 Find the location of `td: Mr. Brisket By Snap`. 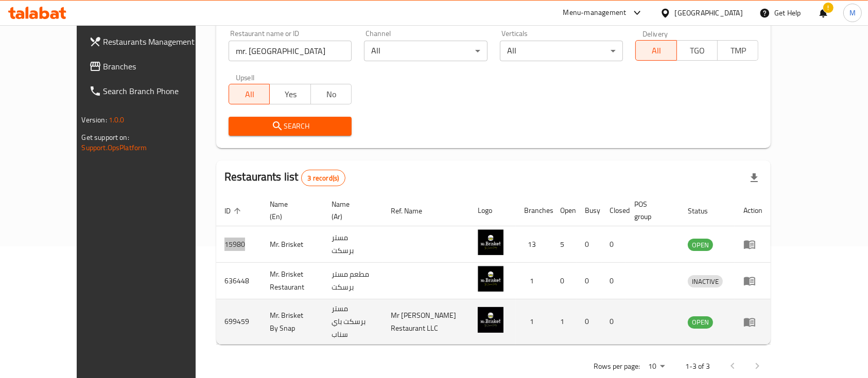

td: Mr. Brisket By Snap is located at coordinates (292, 322).